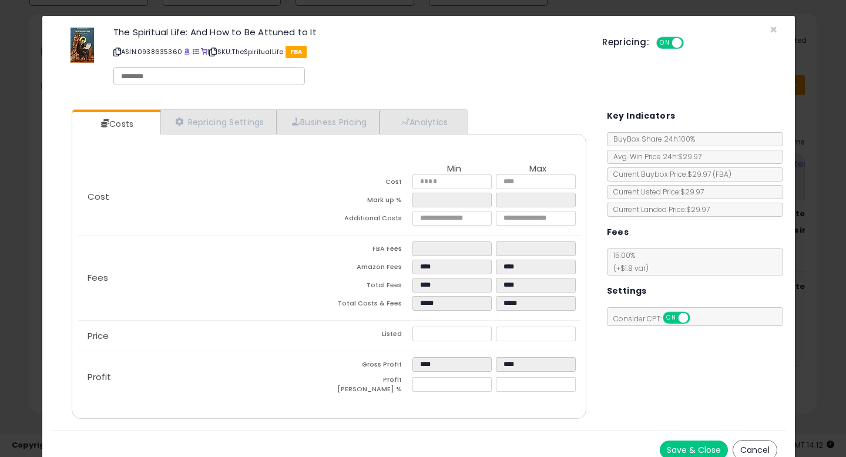  I want to click on a: BuyBox page, so click(187, 52).